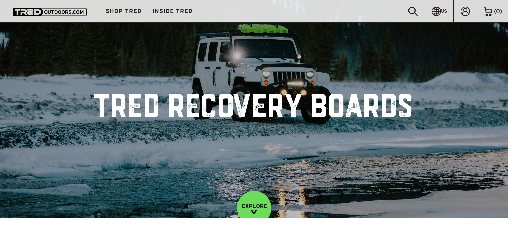  I want to click on img: down-image, so click(254, 212).